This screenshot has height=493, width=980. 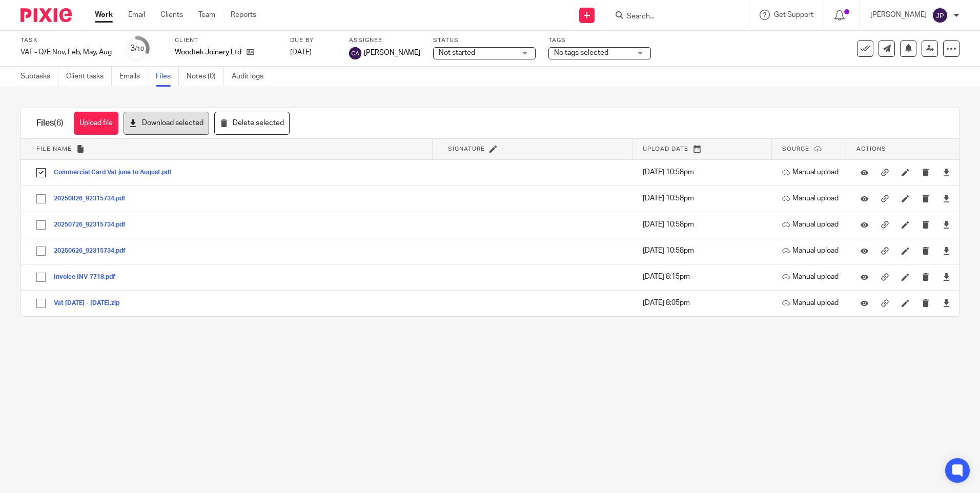 I want to click on input: Search, so click(x=672, y=17).